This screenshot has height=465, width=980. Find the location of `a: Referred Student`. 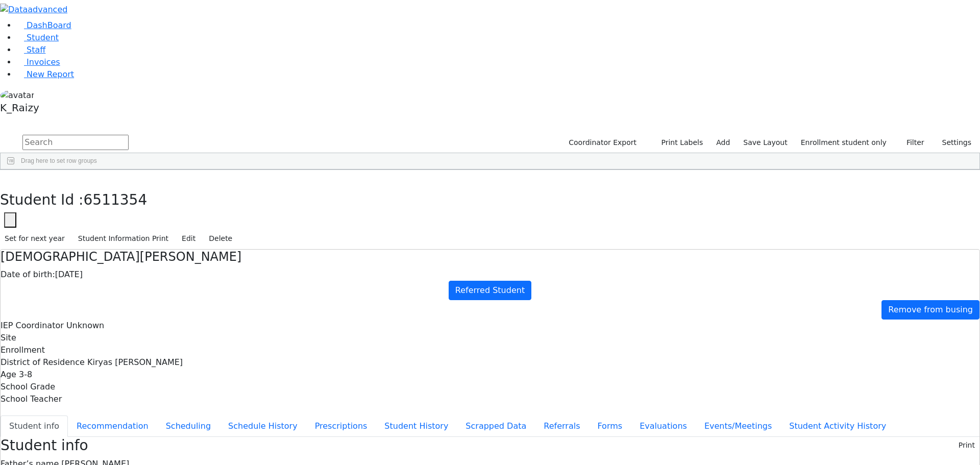

a: Referred Student is located at coordinates (490, 291).